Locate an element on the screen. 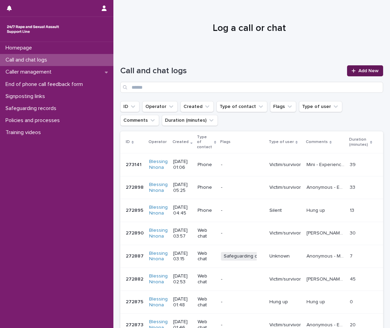 Image resolution: width=390 pixels, height=328 pixels. p: Aimee - Experienced SV, explored feelings, provided emotional support, empowered. Discussed couns... is located at coordinates (326, 279).